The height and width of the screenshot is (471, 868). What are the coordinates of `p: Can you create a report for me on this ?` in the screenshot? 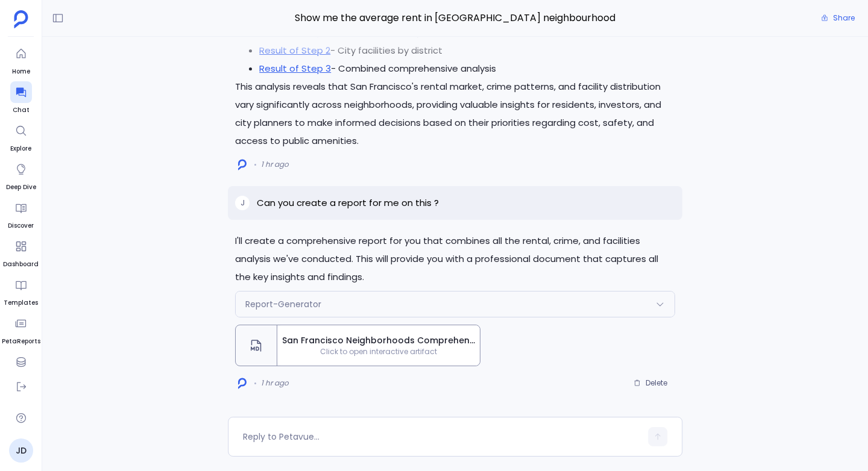 It's located at (348, 203).